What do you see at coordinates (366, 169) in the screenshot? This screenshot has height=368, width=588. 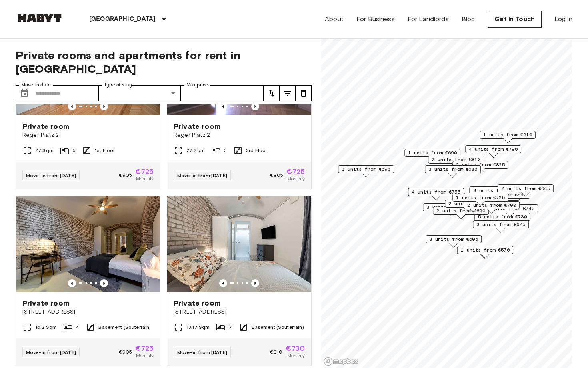 I see `span: 3 units from €590` at bounding box center [366, 169].